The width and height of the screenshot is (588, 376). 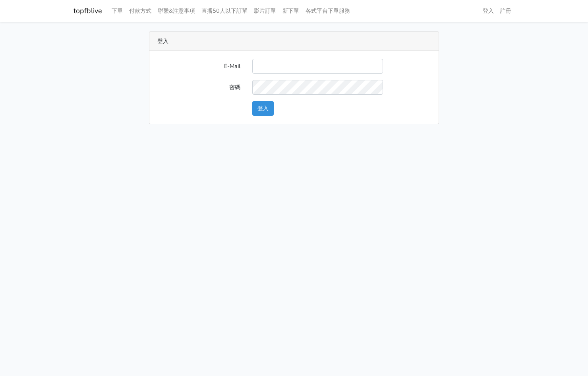 What do you see at coordinates (294, 42) in the screenshot?
I see `div: 登入` at bounding box center [294, 42].